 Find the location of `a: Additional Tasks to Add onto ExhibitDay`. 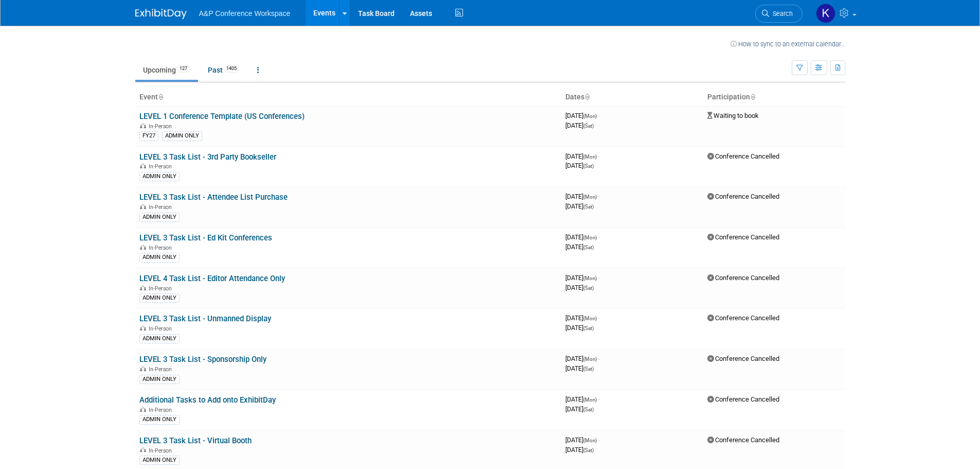

a: Additional Tasks to Add onto ExhibitDay is located at coordinates (207, 399).